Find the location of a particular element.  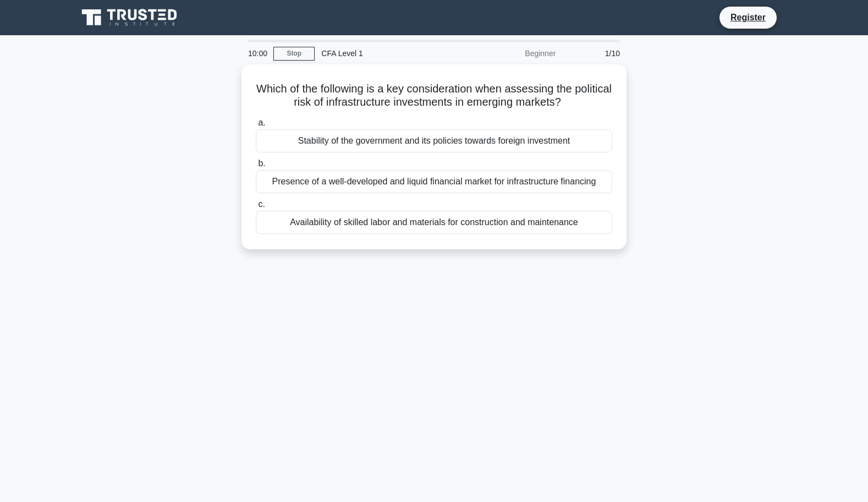

a: Register is located at coordinates (748, 17).